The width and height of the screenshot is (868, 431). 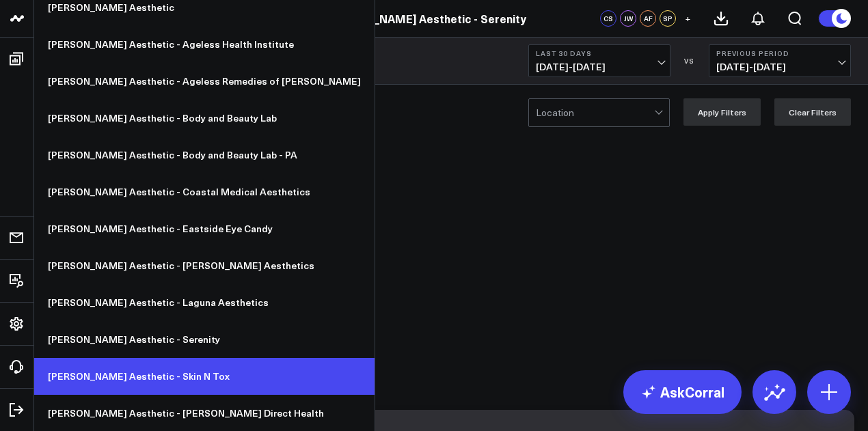 I want to click on div: JW, so click(x=628, y=18).